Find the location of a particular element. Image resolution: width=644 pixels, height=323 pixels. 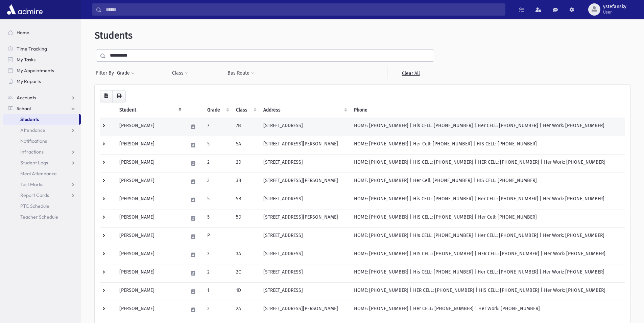

td: P is located at coordinates (218, 236).